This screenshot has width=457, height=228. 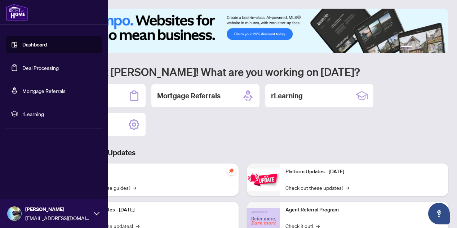 What do you see at coordinates (439, 214) in the screenshot?
I see `button: Open asap` at bounding box center [439, 214].